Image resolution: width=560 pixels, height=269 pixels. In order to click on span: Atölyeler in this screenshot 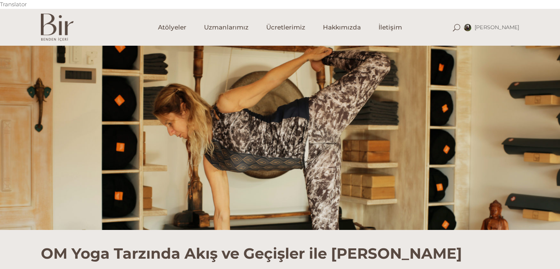, I will do `click(172, 27)`.